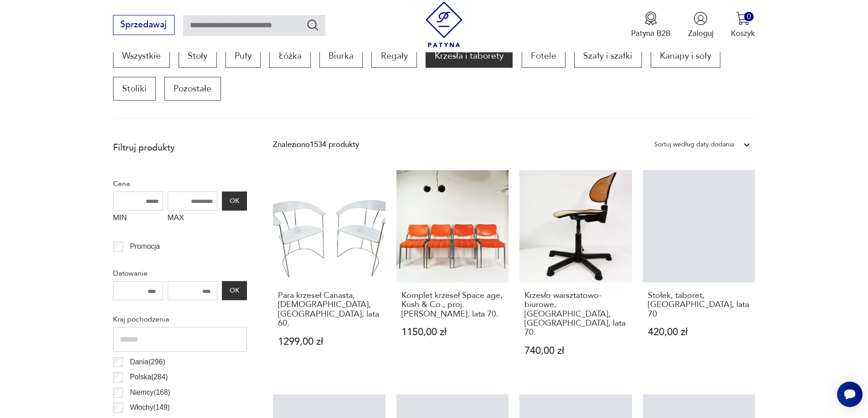 The height and width of the screenshot is (418, 868). What do you see at coordinates (150, 393) in the screenshot?
I see `p: Niemcy ( 168 )` at bounding box center [150, 393].